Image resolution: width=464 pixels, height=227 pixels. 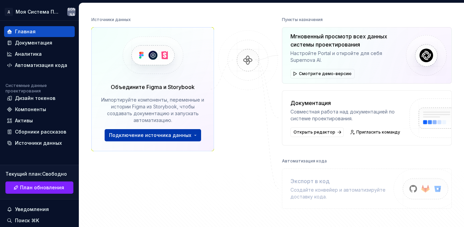 What do you see at coordinates (39, 132) in the screenshot?
I see `a: Сборники рассказов` at bounding box center [39, 132].